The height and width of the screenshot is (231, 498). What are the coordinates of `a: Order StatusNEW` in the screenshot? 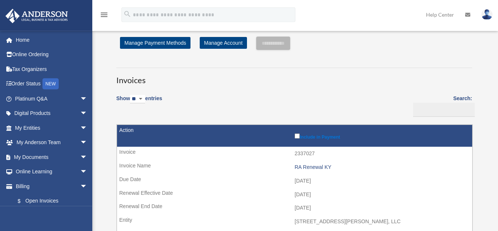 It's located at (52, 84).